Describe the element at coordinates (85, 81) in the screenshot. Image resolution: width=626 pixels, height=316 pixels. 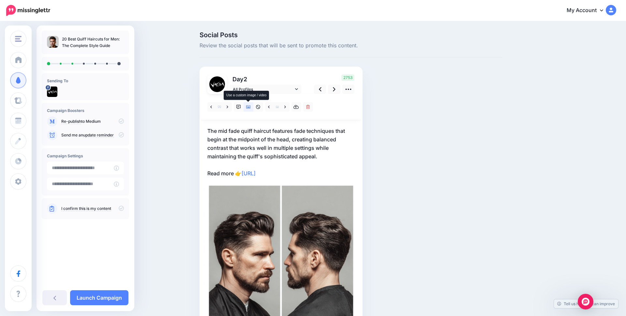
I see `h4: Sending To` at that location.